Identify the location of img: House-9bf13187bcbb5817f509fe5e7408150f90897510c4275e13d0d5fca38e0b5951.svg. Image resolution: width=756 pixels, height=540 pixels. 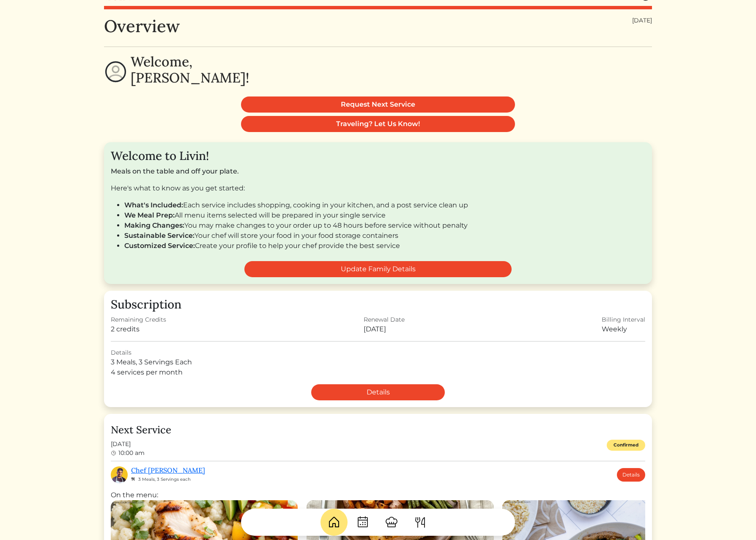
(334, 522).